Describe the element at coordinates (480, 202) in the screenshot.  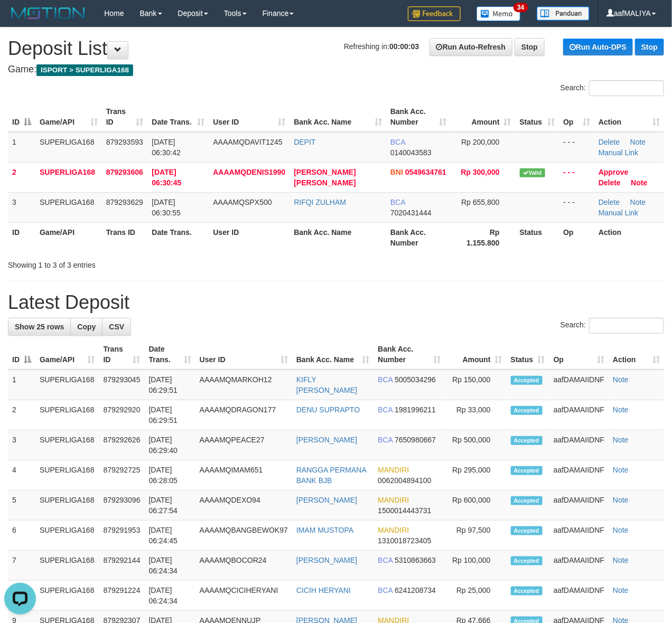
I see `span: Rp 655,800` at that location.